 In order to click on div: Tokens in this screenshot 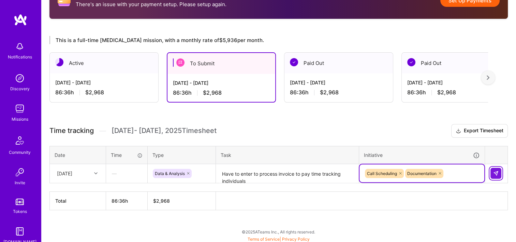, I will do `click(20, 211)`.